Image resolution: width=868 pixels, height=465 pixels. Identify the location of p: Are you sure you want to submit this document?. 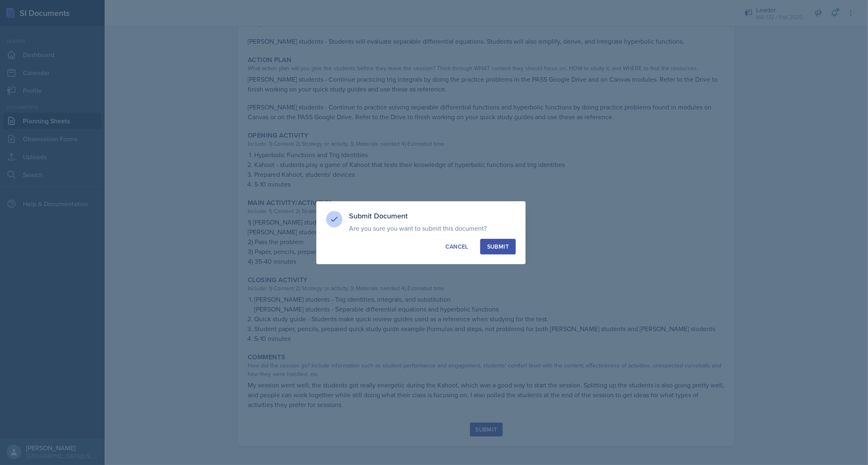
(432, 228).